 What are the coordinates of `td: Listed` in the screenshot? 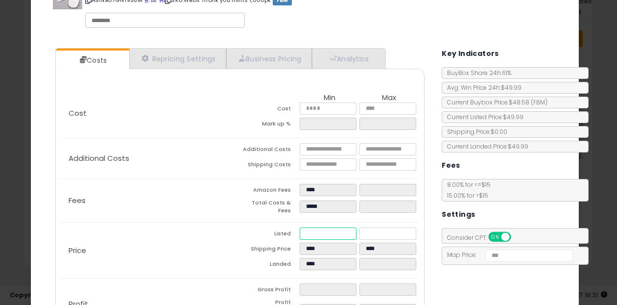 It's located at (270, 235).